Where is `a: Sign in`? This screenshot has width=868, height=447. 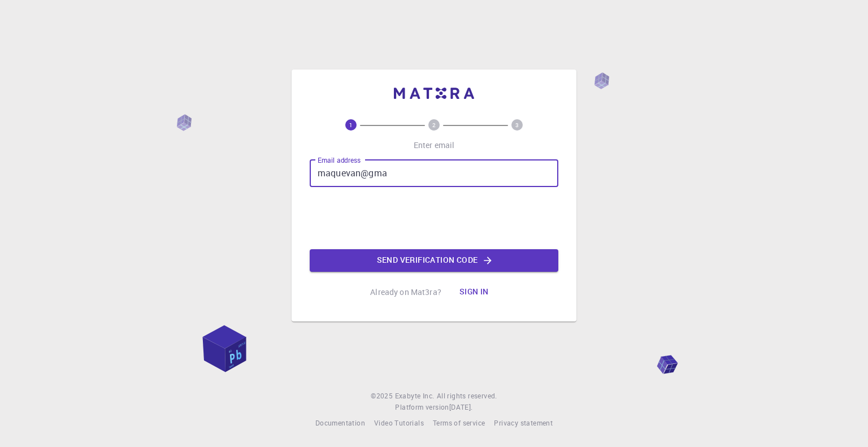 a: Sign in is located at coordinates (474, 292).